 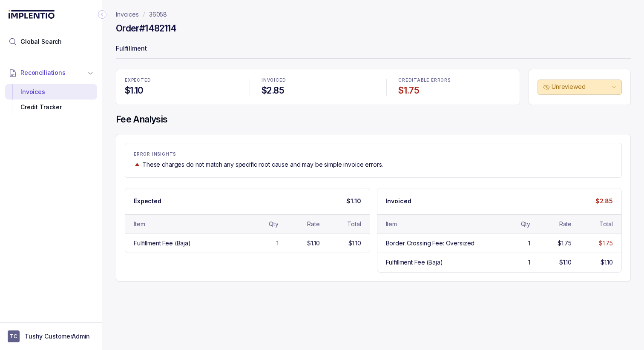 What do you see at coordinates (147, 201) in the screenshot?
I see `p: Expected` at bounding box center [147, 201].